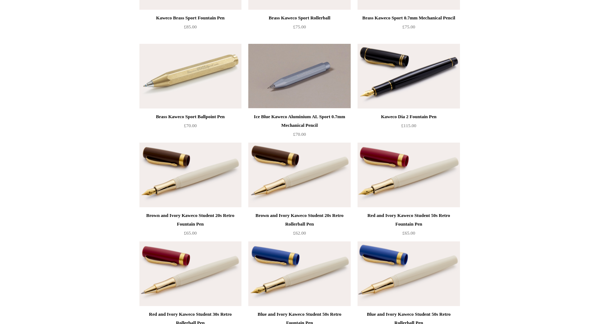  What do you see at coordinates (299, 28) in the screenshot?
I see `a: Brass Kaweco Sport Rollerball £75.00` at bounding box center [299, 28].